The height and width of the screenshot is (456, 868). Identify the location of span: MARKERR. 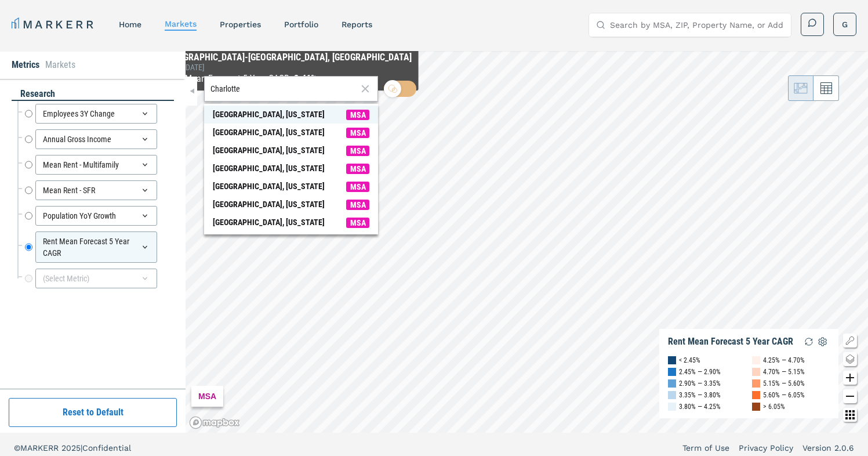
(41, 448).